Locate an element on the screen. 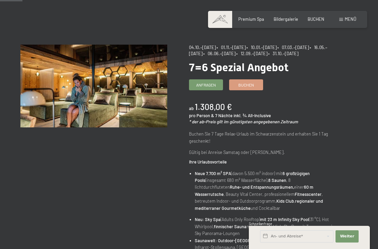 This screenshot has height=249, width=378. span: Schnellanfrage is located at coordinates (261, 224).